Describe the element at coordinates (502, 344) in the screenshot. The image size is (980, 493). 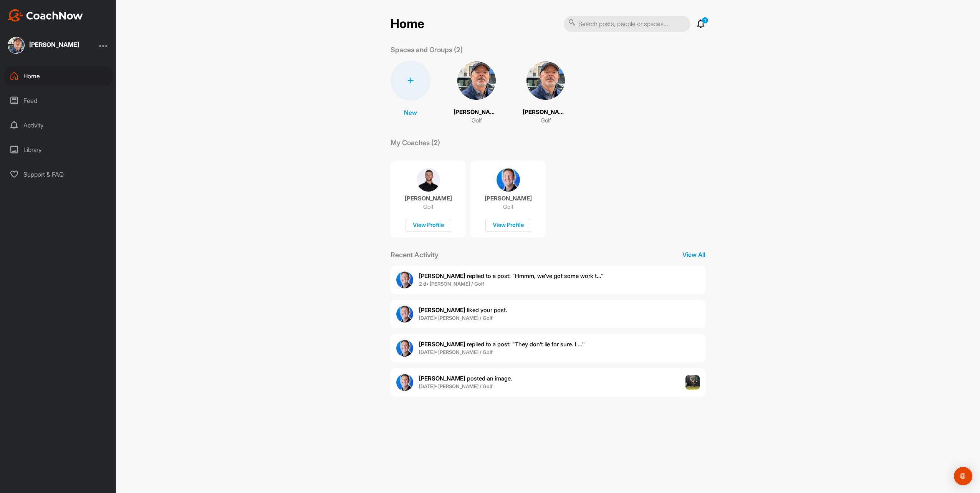
I see `span: replied to a post : "They don’t lie for sure. I ..."` at that location.